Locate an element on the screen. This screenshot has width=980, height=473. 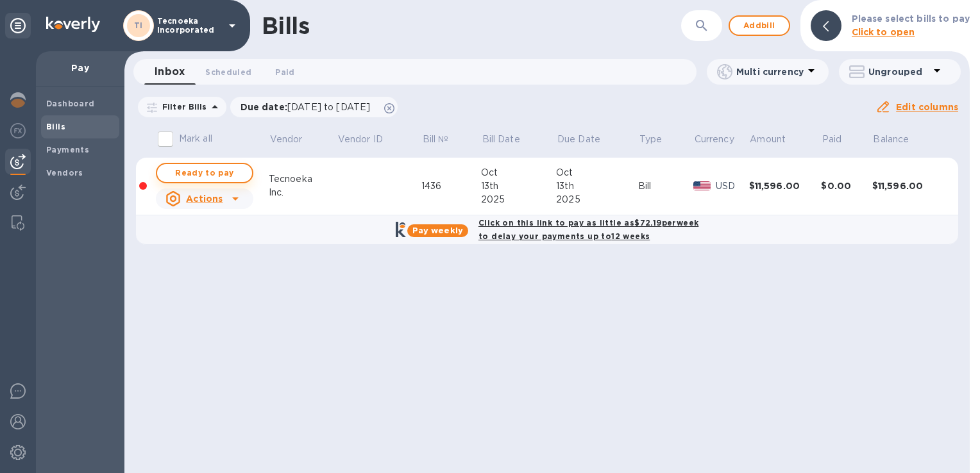
img: Foreign exchange is located at coordinates (18, 131).